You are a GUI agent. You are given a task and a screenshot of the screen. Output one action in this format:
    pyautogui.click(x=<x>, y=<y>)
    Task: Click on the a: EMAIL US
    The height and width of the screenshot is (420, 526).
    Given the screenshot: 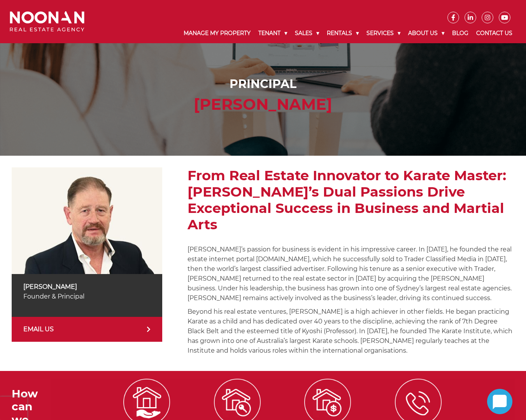 What is the action you would take?
    pyautogui.click(x=87, y=329)
    